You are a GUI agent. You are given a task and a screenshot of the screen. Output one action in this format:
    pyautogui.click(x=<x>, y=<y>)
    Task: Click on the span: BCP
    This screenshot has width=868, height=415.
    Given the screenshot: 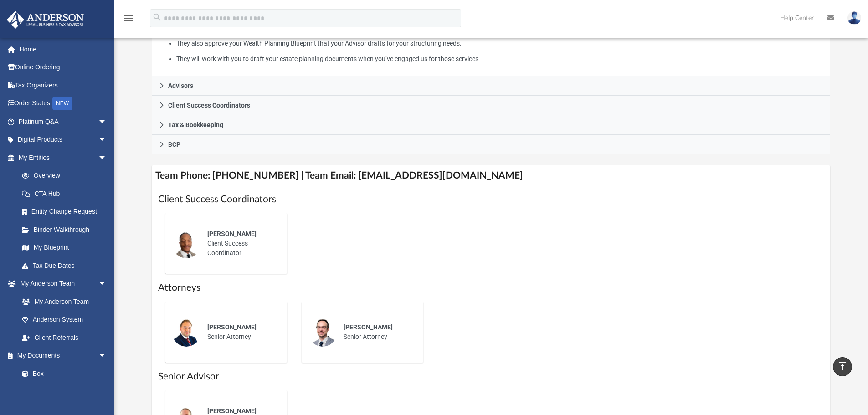 What is the action you would take?
    pyautogui.click(x=174, y=145)
    